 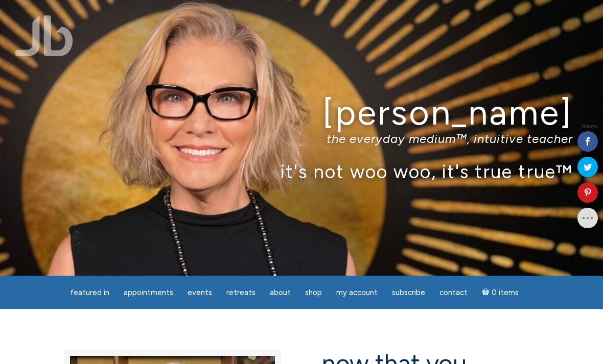 What do you see at coordinates (302, 139) in the screenshot?
I see `p: the everyday medium™, intuitive teacher` at bounding box center [302, 139].